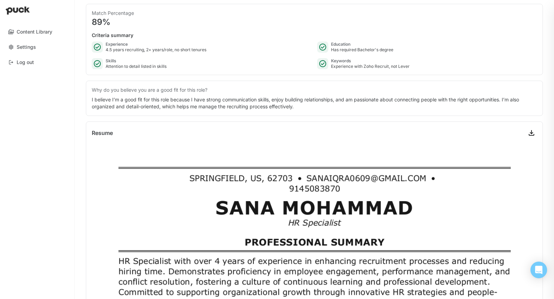 The image size is (554, 299). What do you see at coordinates (37, 32) in the screenshot?
I see `a: Content Library` at bounding box center [37, 32].